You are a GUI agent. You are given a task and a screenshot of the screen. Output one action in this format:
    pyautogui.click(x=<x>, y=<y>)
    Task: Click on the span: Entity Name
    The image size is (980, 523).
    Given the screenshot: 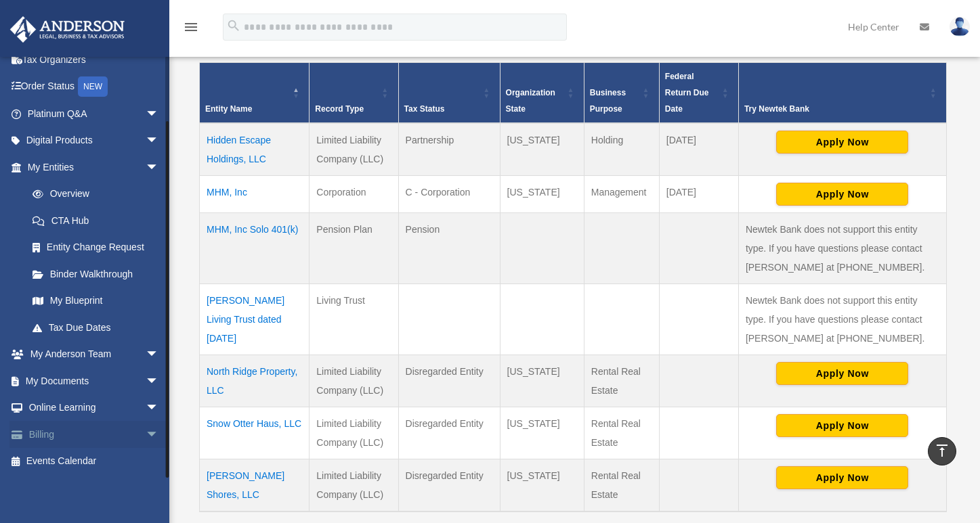 What is the action you would take?
    pyautogui.click(x=228, y=109)
    